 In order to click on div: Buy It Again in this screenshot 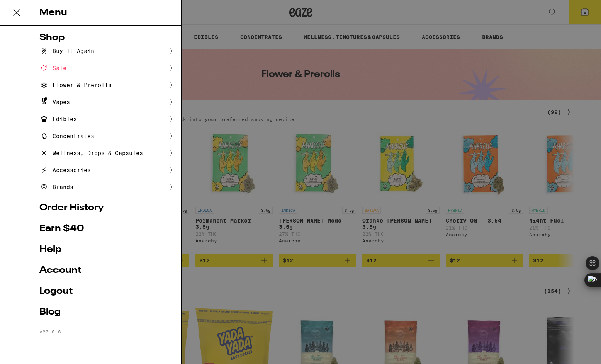, I will do `click(67, 51)`.